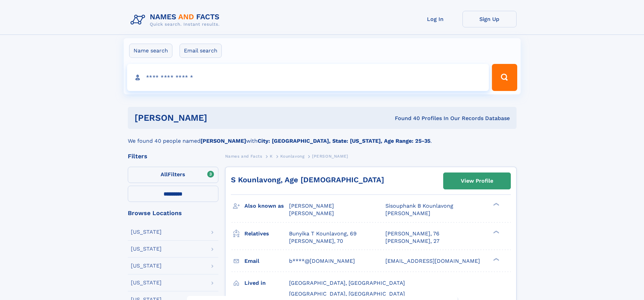 The width and height of the screenshot is (644, 300). What do you see at coordinates (323, 234) in the screenshot?
I see `a: Bunyika T Kounlavong, 69` at bounding box center [323, 234].